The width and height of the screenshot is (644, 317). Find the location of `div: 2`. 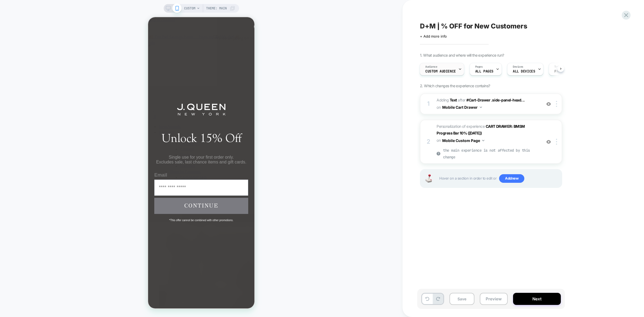

div: 2 is located at coordinates (429, 142).